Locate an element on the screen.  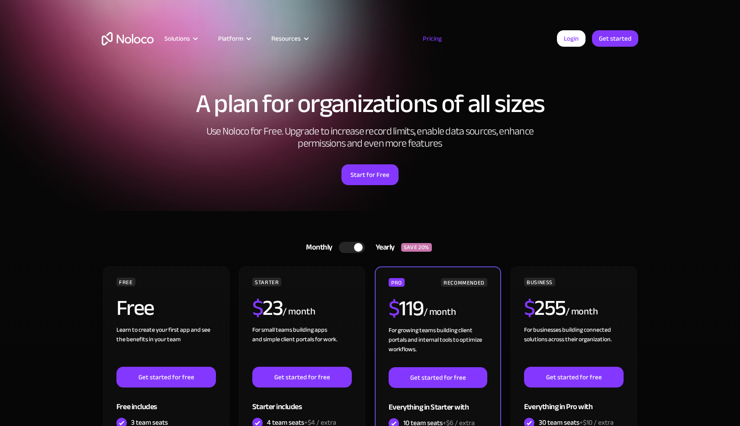
div: PRO is located at coordinates (396, 282).